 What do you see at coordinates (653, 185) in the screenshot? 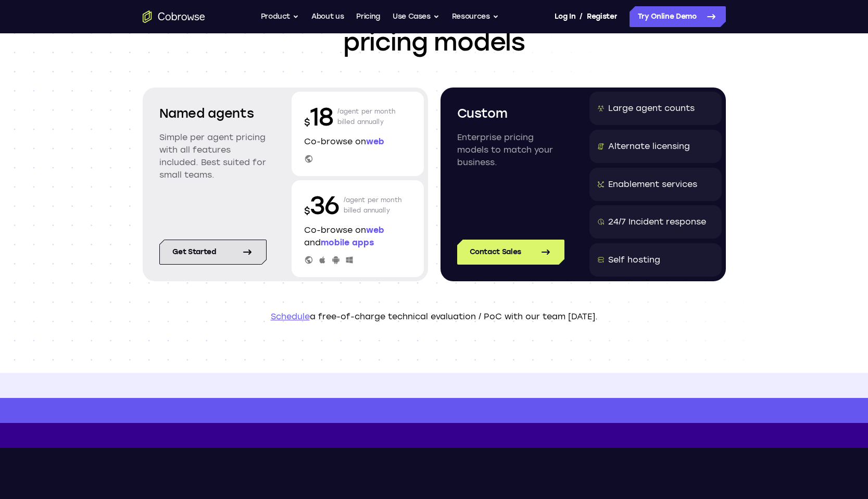
I see `div: Enablement services` at bounding box center [653, 185].